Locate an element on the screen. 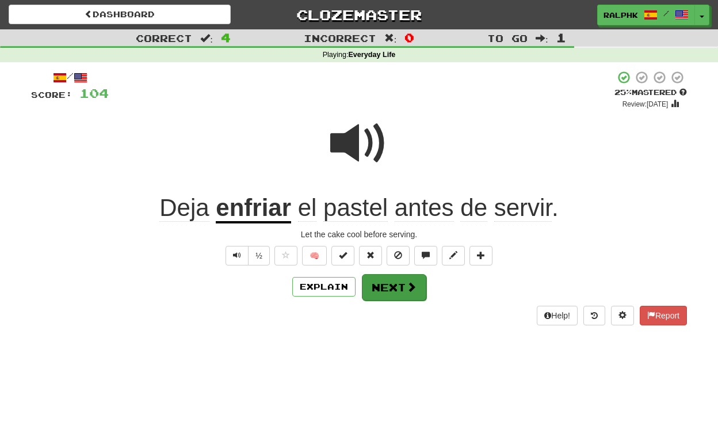 This screenshot has height=444, width=718. span: Score: is located at coordinates (52, 94).